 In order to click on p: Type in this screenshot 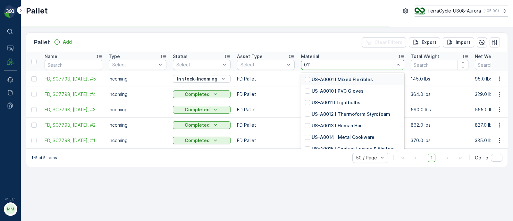, I will do `click(114, 56)`.